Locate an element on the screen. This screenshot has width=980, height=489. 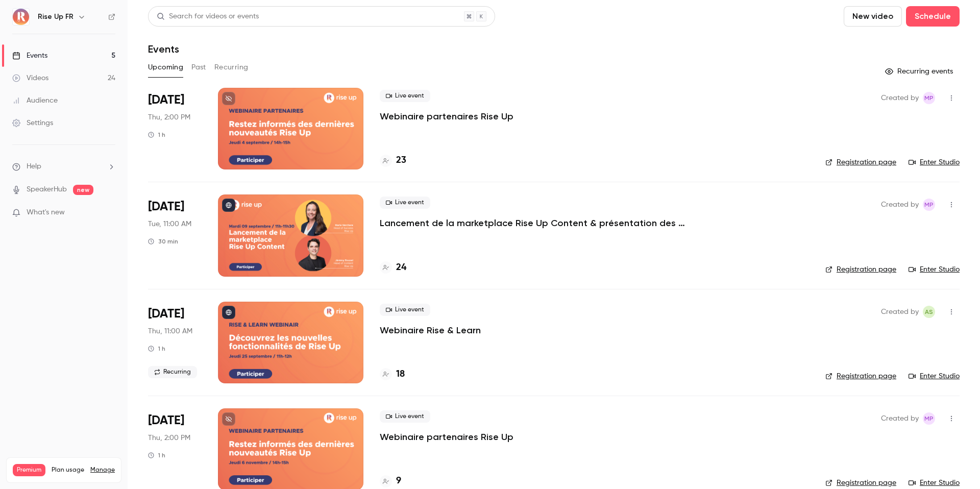
a: 23 is located at coordinates (393, 161).